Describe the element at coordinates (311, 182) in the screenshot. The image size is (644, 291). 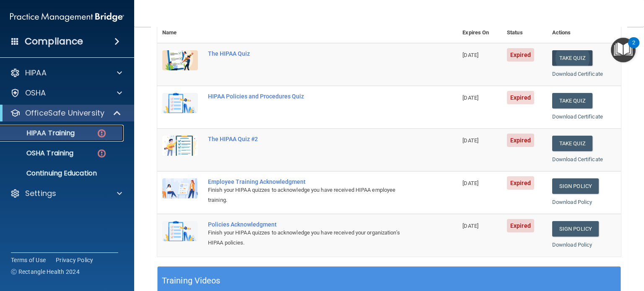
I see `div: Employee Training Acknowledgment` at that location.